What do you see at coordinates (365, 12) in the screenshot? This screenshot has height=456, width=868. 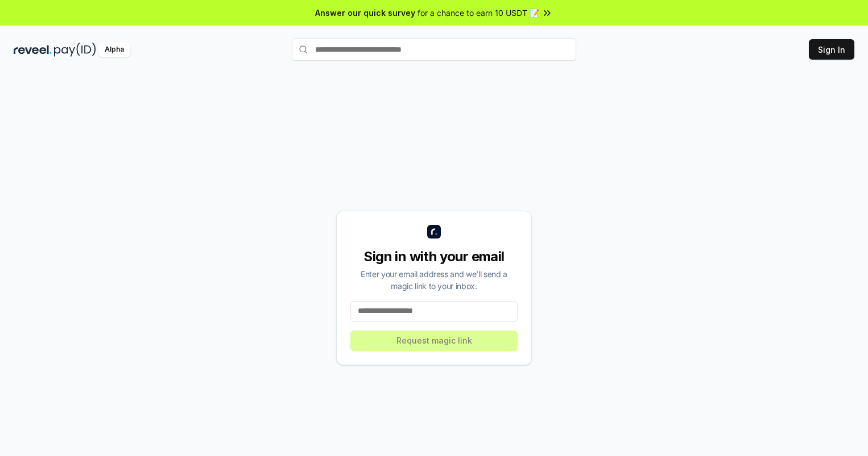 I see `span: Answer our quick survey` at bounding box center [365, 12].